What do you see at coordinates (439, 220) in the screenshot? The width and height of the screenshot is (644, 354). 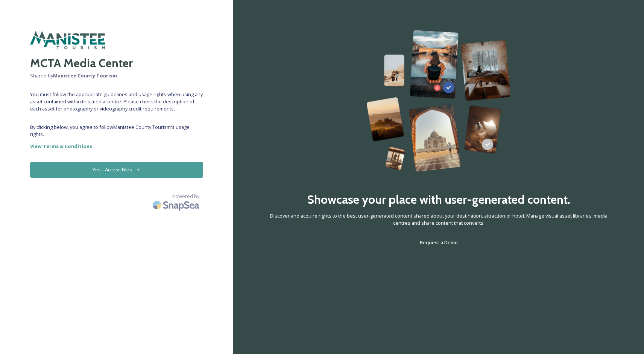 I see `span: Discover and acquire rights to the best user-generated content shared about your destination, att...` at bounding box center [439, 220].